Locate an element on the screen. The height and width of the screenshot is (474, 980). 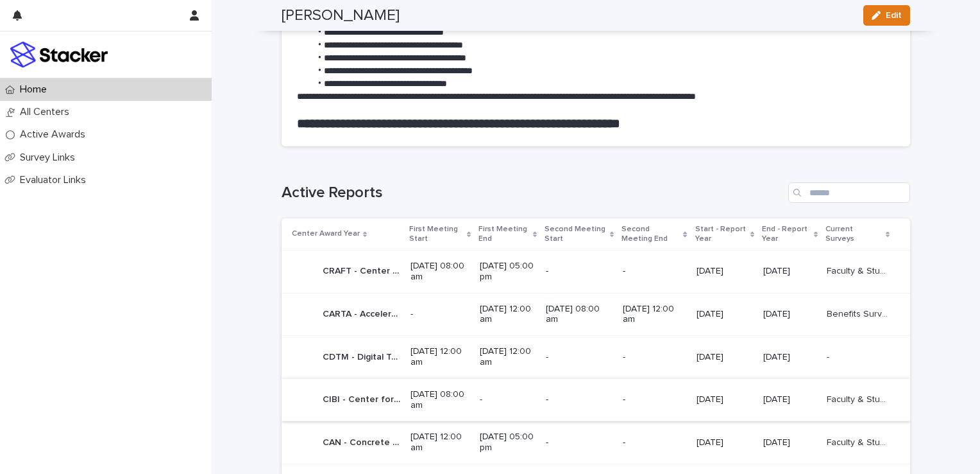
button: Edit is located at coordinates (886, 16).